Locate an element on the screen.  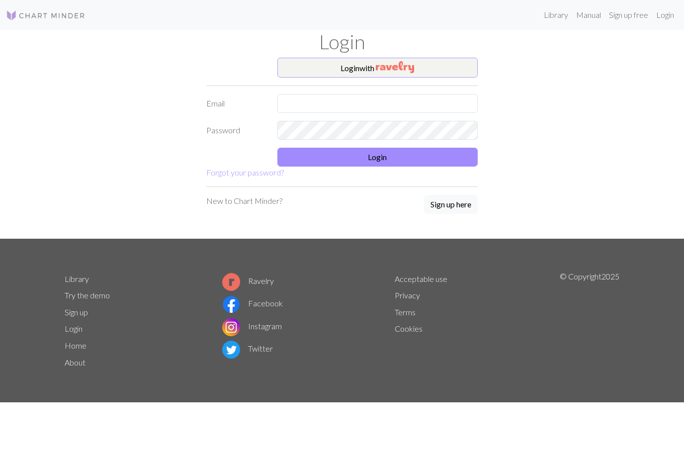
img: Ravelry logo is located at coordinates (231, 282).